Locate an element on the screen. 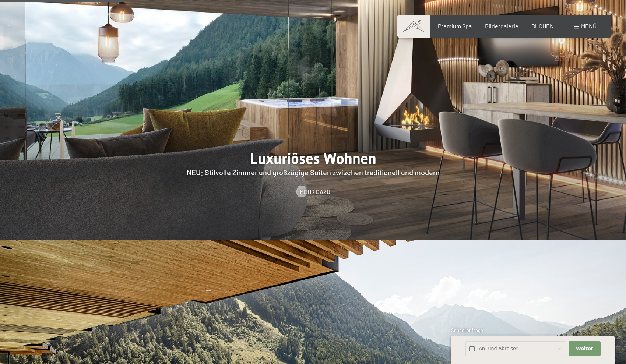 The width and height of the screenshot is (626, 364). a: Bildergalerie is located at coordinates (502, 26).